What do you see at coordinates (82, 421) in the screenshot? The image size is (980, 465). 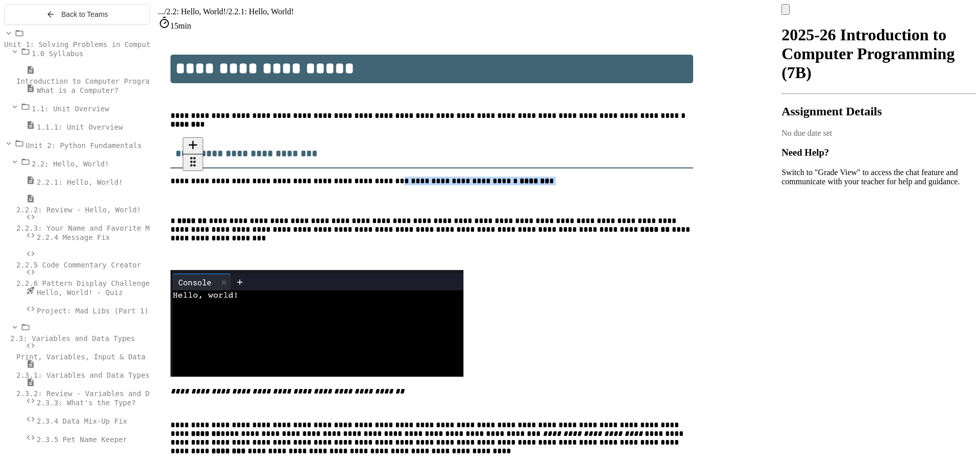 I see `span: 2.3.4 Data Mix-Up Fix` at bounding box center [82, 421].